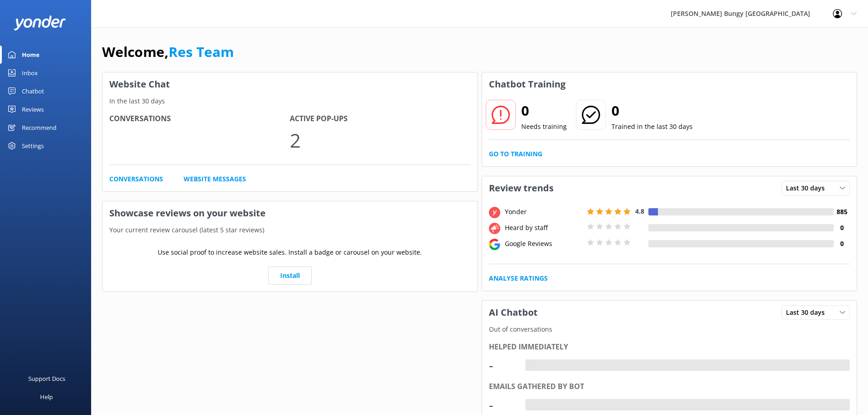 The height and width of the screenshot is (415, 868). I want to click on div: Chatbot, so click(33, 91).